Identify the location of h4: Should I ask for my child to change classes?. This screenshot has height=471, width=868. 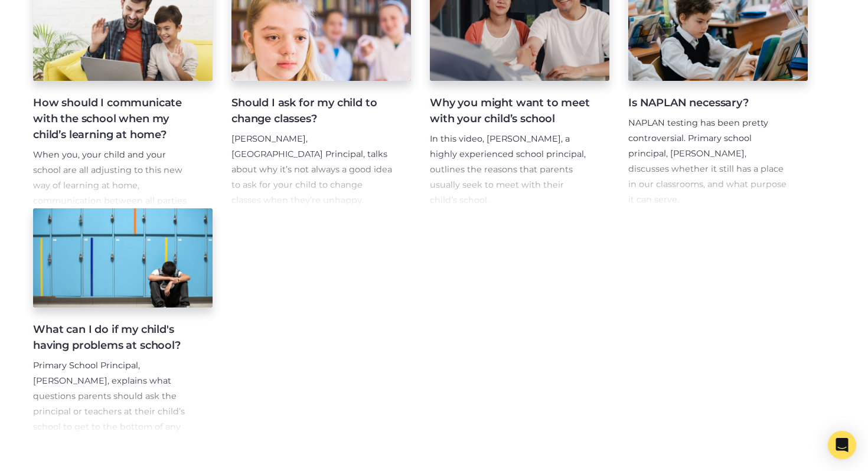
(312, 111).